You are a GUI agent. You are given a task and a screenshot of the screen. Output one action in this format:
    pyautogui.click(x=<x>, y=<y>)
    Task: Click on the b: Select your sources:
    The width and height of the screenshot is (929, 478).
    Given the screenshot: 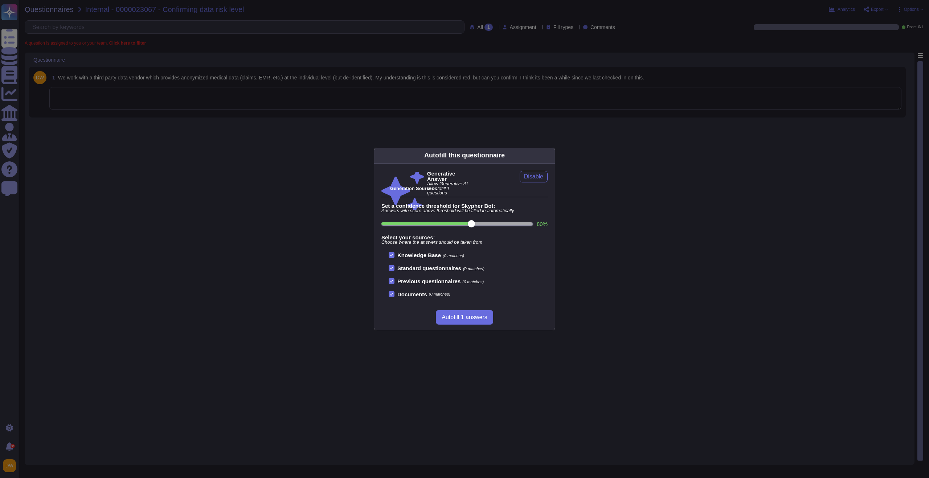 What is the action you would take?
    pyautogui.click(x=465, y=237)
    